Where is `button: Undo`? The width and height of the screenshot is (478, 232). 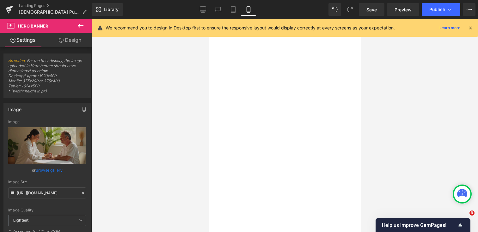
button: Undo is located at coordinates (335, 9).